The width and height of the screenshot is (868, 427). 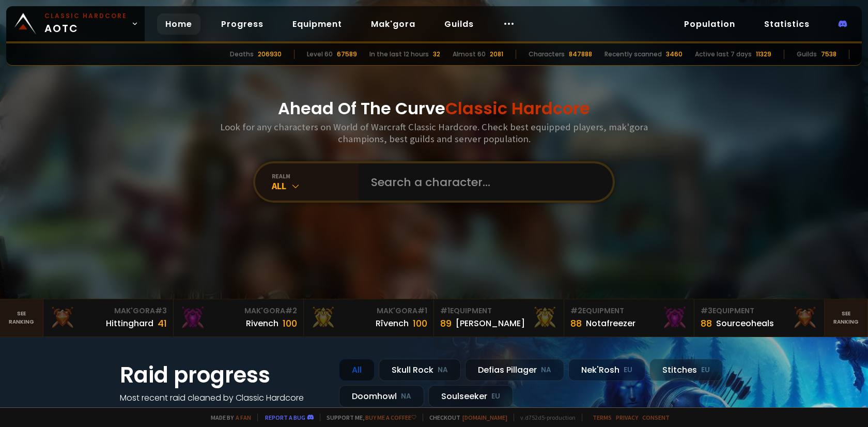 What do you see at coordinates (633, 54) in the screenshot?
I see `div: Recently scanned` at bounding box center [633, 54].